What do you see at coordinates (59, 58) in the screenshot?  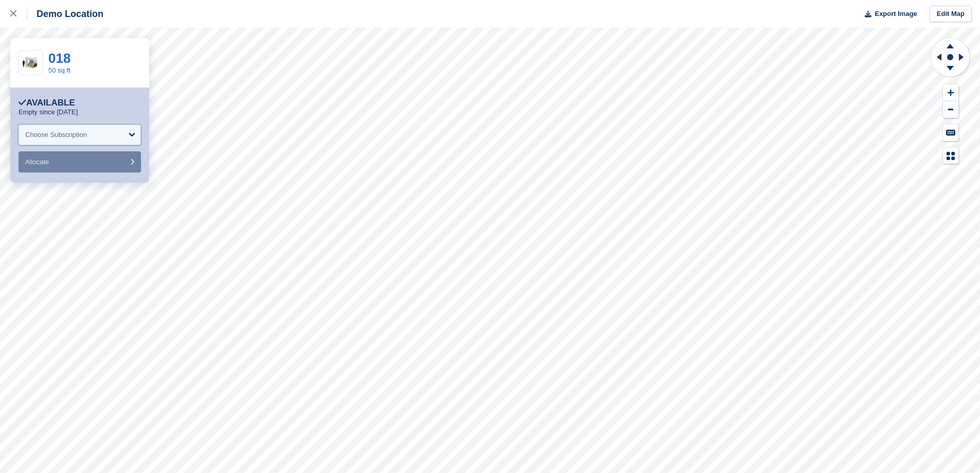 I see `a: 018` at bounding box center [59, 58].